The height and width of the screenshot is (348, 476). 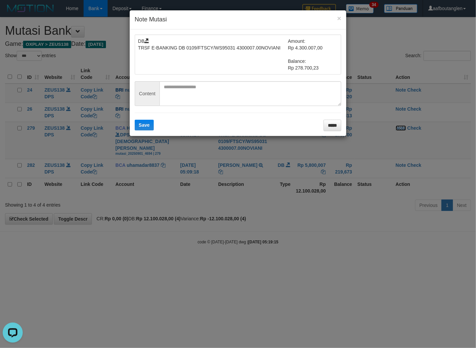 What do you see at coordinates (313, 54) in the screenshot?
I see `td: Amount: Rp 4.300.007,00 Balance: Rp 278.700,23` at bounding box center [313, 54].